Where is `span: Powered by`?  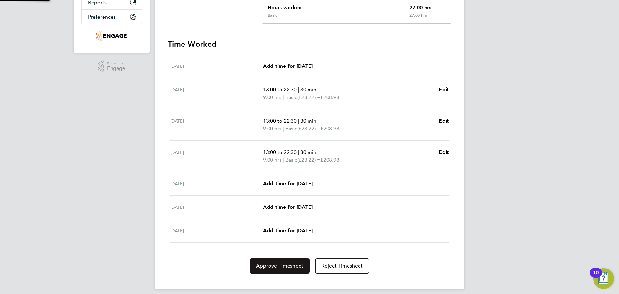 span: Powered by is located at coordinates (116, 63).